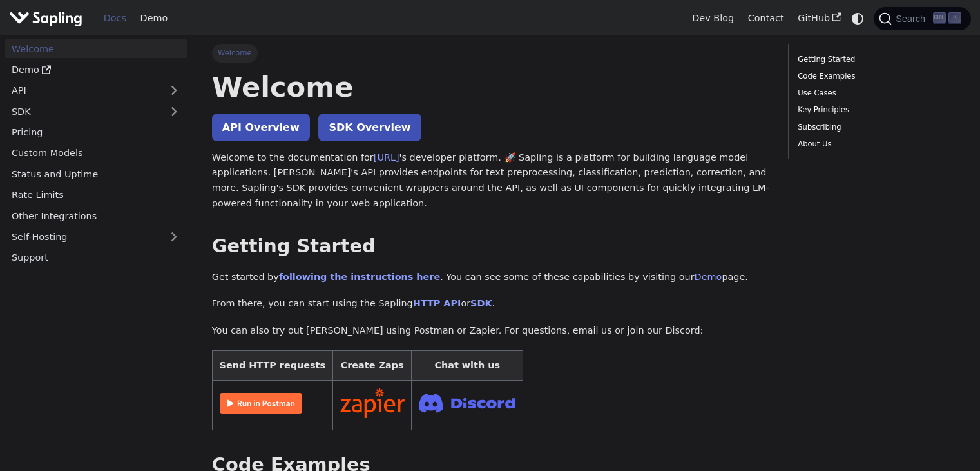 Image resolution: width=980 pixels, height=471 pixels. What do you see at coordinates (95, 153) in the screenshot?
I see `a: Custom Models` at bounding box center [95, 153].